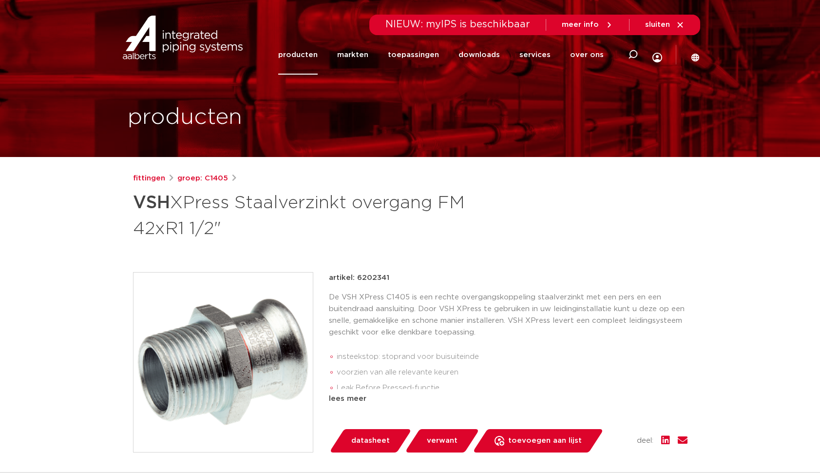  I want to click on a: fittingen, so click(149, 178).